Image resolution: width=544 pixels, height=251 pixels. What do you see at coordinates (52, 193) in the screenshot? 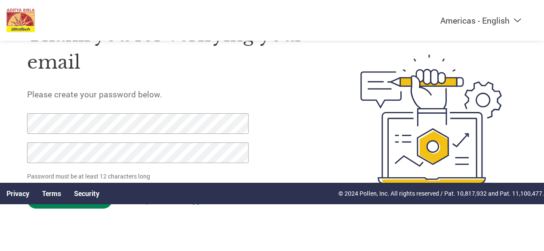
I see `a: Terms` at bounding box center [52, 193].